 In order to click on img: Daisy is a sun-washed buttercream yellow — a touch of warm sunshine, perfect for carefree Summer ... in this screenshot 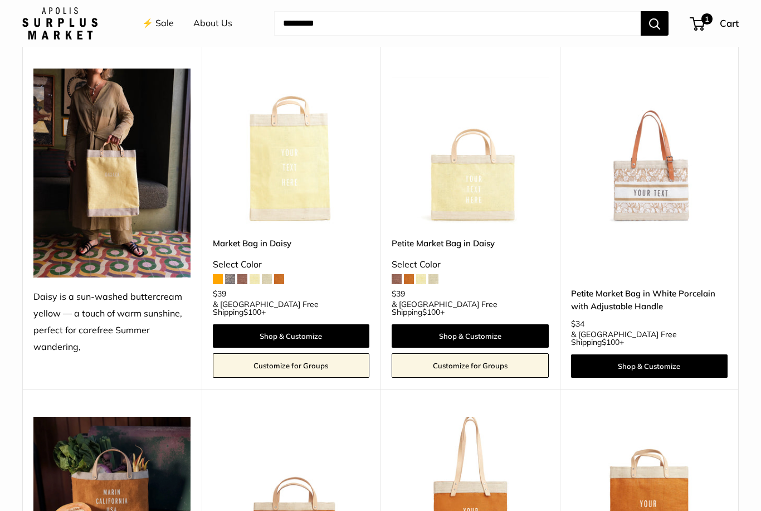, I will do `click(112, 173)`.